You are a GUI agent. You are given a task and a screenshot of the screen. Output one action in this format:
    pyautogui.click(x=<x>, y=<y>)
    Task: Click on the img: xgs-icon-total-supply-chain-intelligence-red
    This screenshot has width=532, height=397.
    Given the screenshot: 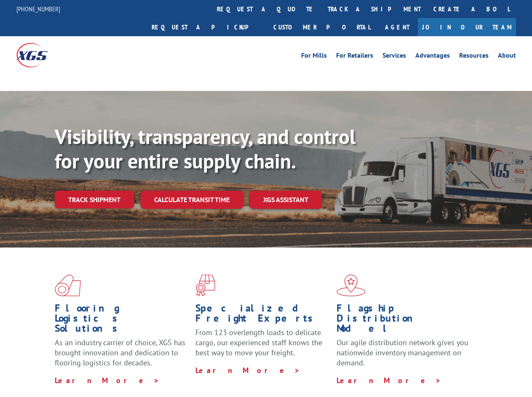 What is the action you would take?
    pyautogui.click(x=68, y=286)
    